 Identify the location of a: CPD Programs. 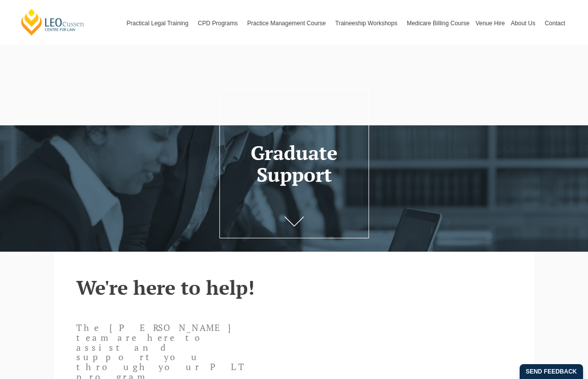
(220, 23).